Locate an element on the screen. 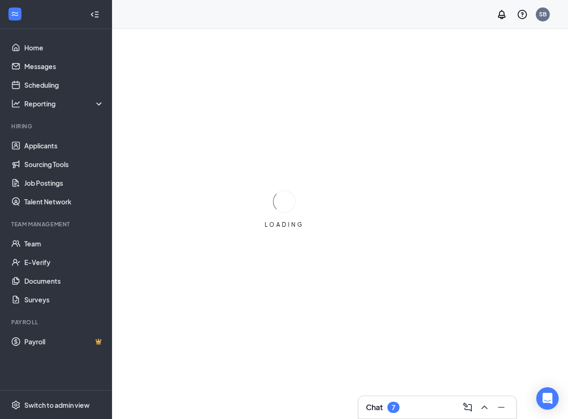  div: Open Intercom Messenger is located at coordinates (548, 399).